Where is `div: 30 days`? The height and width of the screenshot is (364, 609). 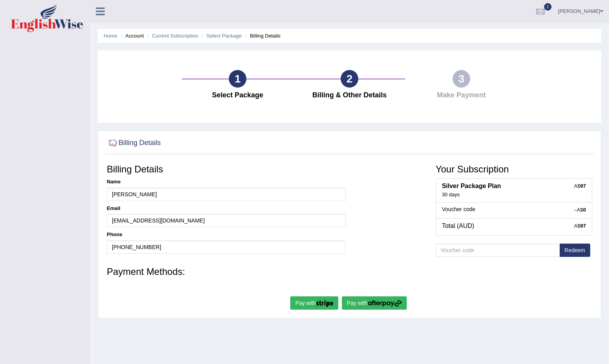 div: 30 days is located at coordinates (514, 195).